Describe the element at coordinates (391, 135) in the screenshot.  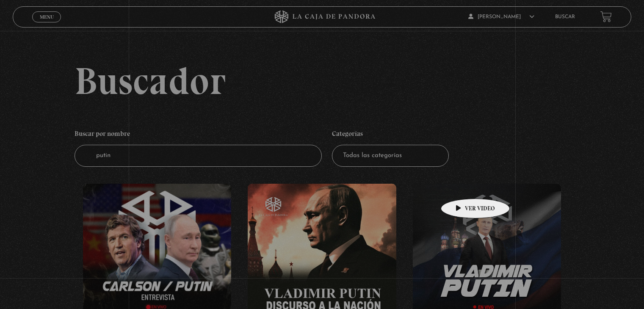
I see `h4: Categorías` at that location.